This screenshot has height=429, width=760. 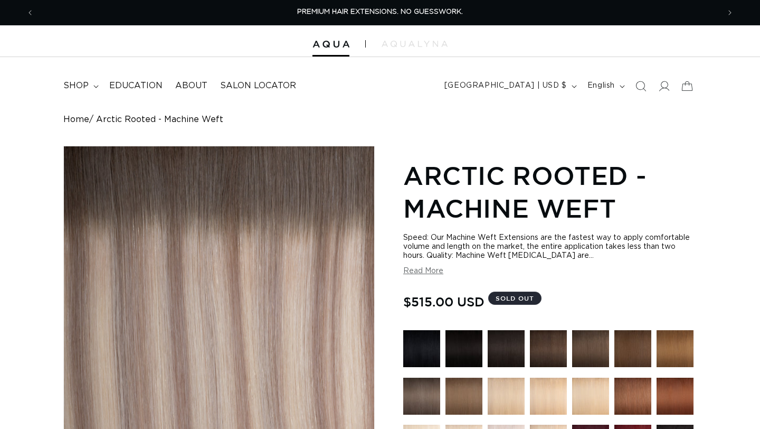 I want to click on a: 1 Black - Machine Weft, so click(x=422, y=351).